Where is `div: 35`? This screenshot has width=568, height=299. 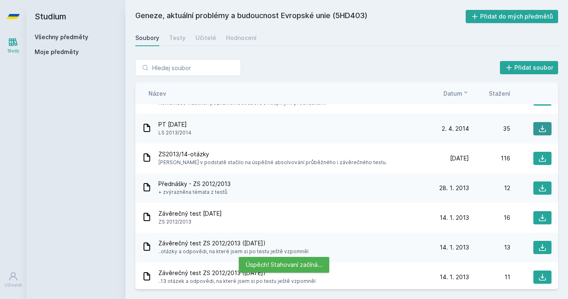 div: 35 is located at coordinates (489, 129).